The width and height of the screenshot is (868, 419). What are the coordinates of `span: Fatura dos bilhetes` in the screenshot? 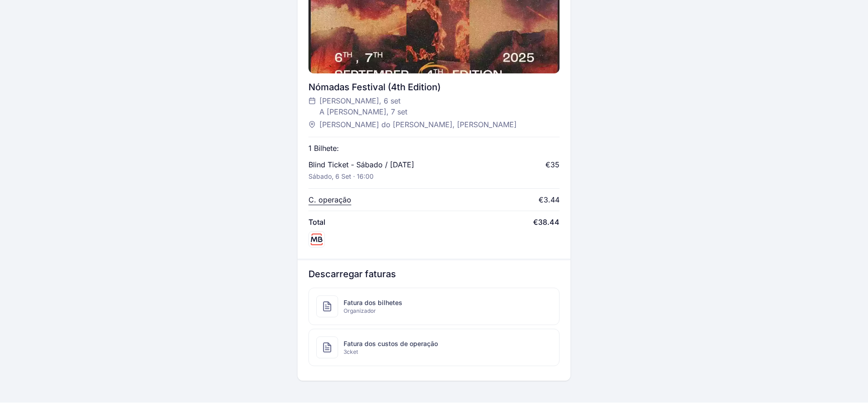 It's located at (372, 303).